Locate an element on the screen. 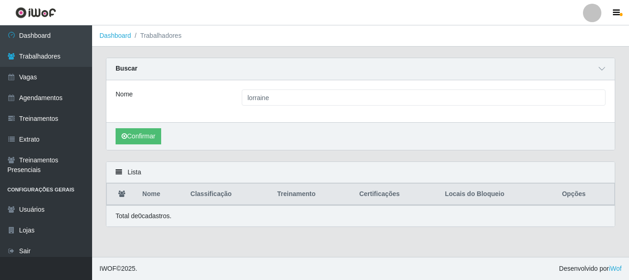 The image size is (629, 280). a: Dashboard is located at coordinates (115, 35).